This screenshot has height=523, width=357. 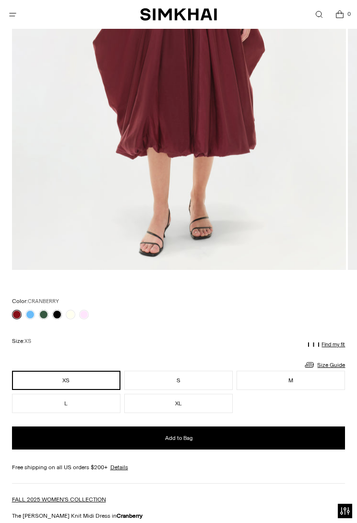 I want to click on a: Open cart modal, so click(x=339, y=14).